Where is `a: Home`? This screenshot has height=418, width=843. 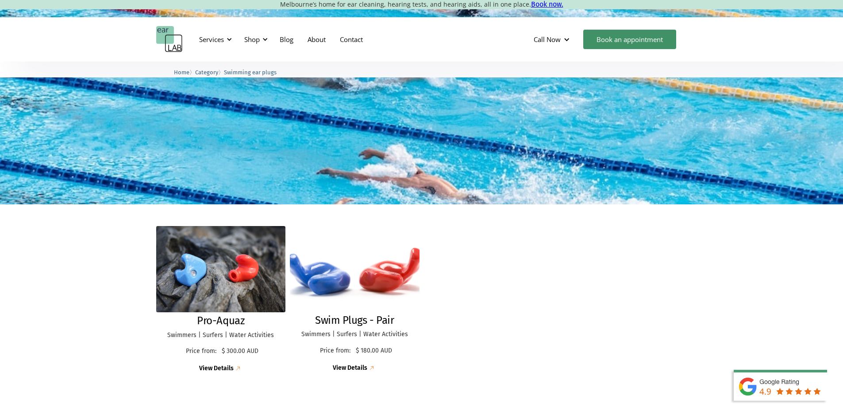
a: Home is located at coordinates (181, 72).